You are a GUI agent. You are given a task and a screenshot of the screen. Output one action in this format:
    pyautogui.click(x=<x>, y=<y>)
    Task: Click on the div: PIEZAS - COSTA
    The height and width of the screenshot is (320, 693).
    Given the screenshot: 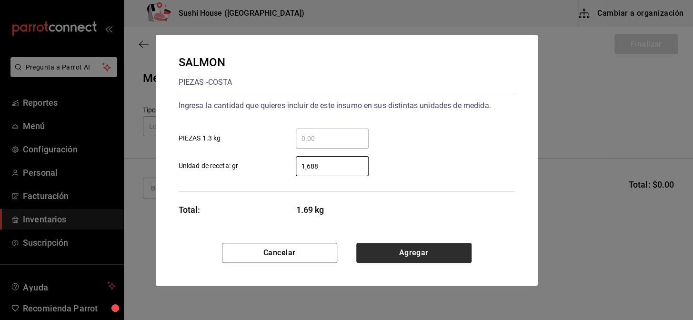 What is the action you would take?
    pyautogui.click(x=205, y=82)
    